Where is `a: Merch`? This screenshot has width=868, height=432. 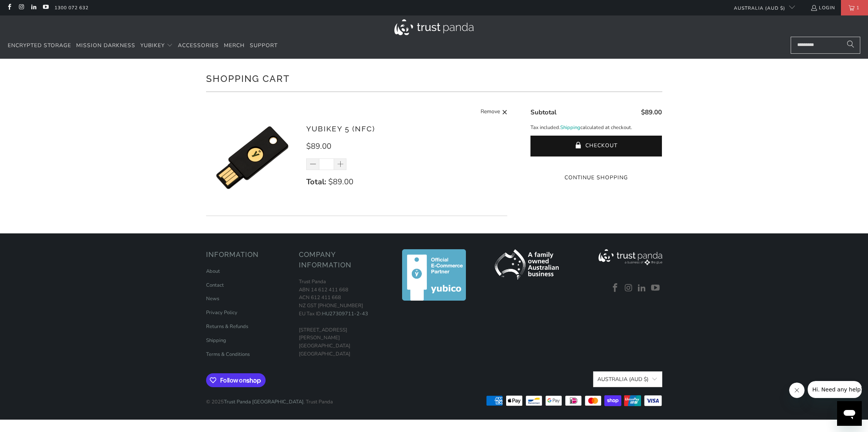
a: Merch is located at coordinates (234, 46).